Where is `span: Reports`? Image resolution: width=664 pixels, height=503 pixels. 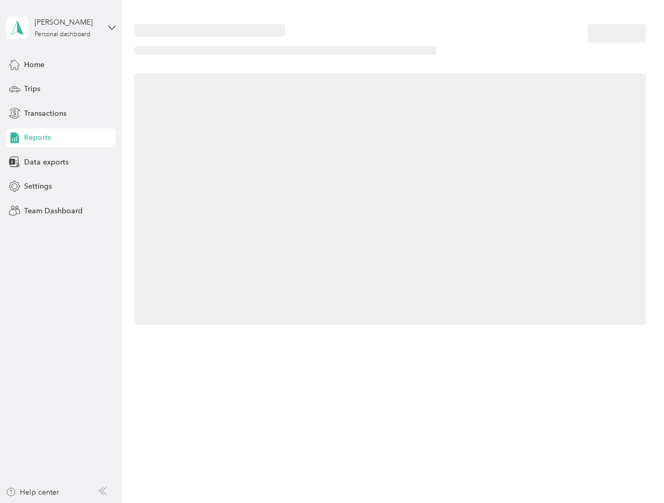
span: Reports is located at coordinates (37, 137).